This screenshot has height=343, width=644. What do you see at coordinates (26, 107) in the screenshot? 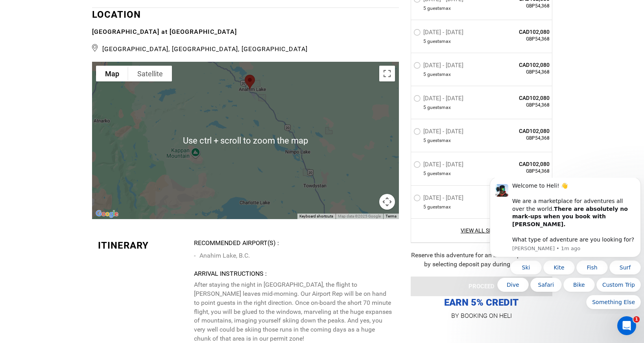
I see `button: Quick reply: Dive` at bounding box center [26, 107].